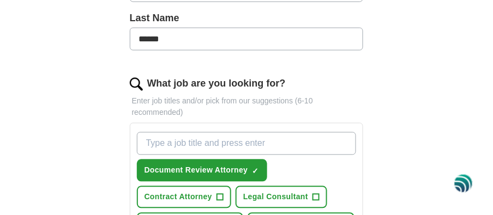  I want to click on button: Document Review Attorney✓, so click(202, 171).